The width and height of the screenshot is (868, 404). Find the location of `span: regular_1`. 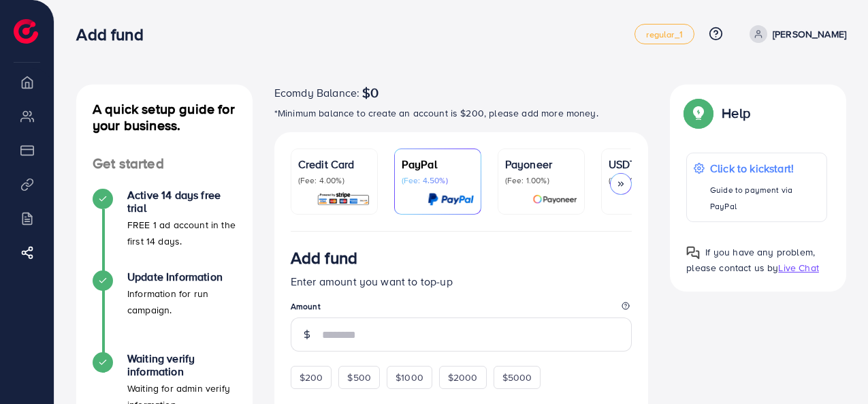

span: regular_1 is located at coordinates (664, 34).